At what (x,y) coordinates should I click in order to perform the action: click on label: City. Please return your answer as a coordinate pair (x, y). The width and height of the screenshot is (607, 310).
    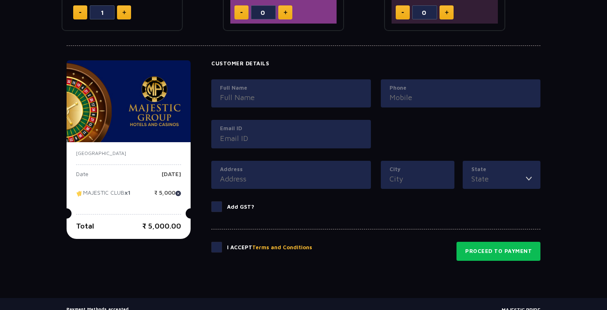
    Looking at the image, I should click on (417, 169).